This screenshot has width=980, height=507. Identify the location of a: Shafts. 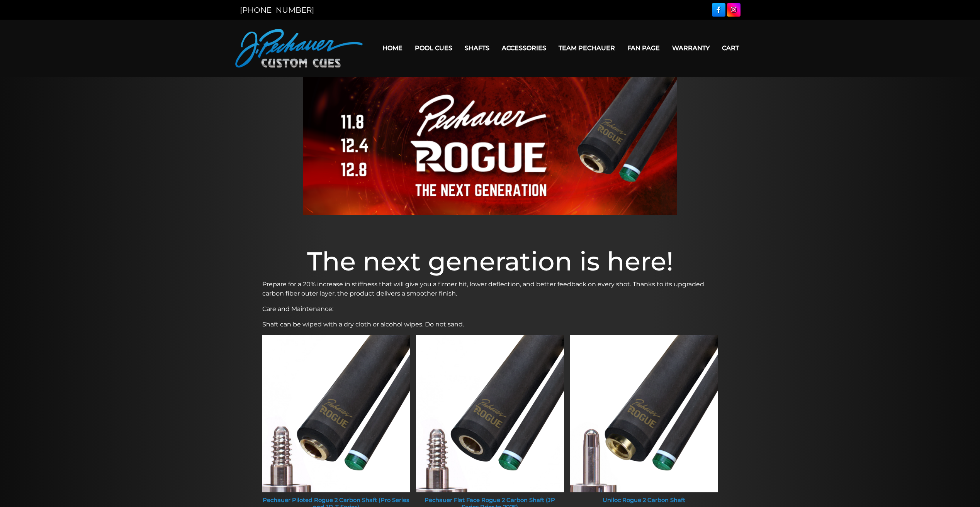
(477, 48).